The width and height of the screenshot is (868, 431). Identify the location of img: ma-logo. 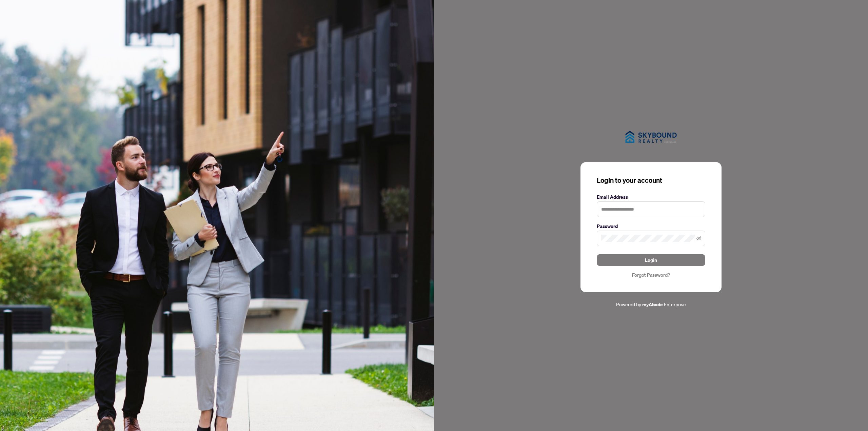
(651, 137).